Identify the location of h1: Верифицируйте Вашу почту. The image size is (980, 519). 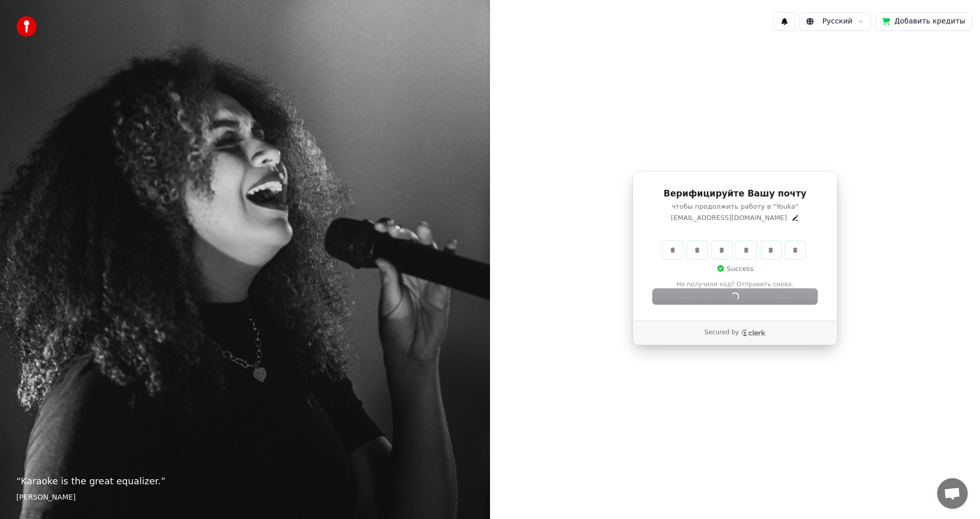
(735, 194).